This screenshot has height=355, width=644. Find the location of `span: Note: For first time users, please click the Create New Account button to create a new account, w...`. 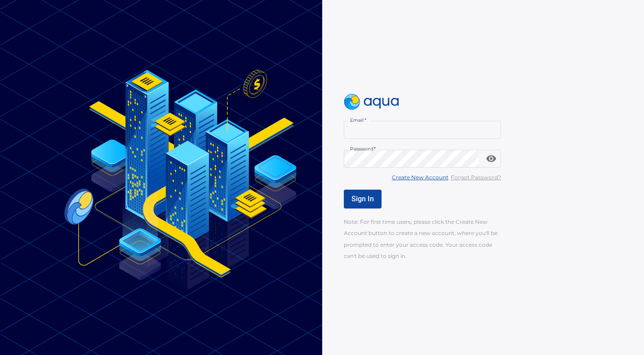

span: Note: For first time users, please click the Create New Account button to create a new account, w... is located at coordinates (421, 238).